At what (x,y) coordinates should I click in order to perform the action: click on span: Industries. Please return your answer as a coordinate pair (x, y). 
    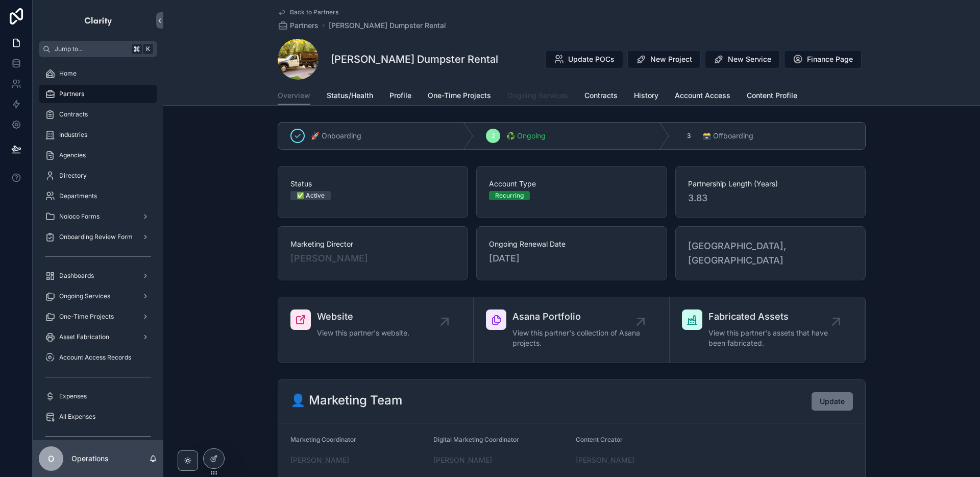
    Looking at the image, I should click on (73, 135).